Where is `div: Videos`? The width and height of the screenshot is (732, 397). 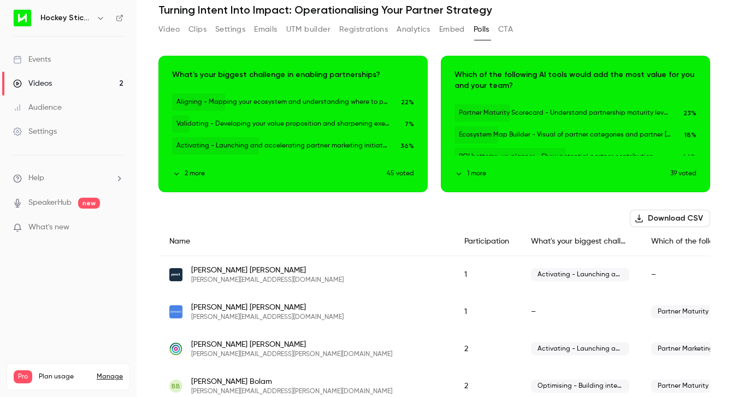
div: Videos is located at coordinates (32, 84).